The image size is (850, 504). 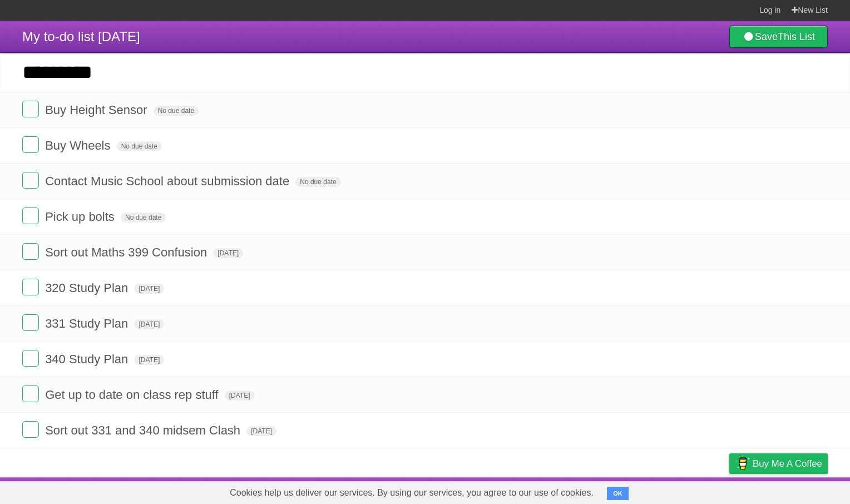 I want to click on img: Buy me a coffee, so click(x=742, y=463).